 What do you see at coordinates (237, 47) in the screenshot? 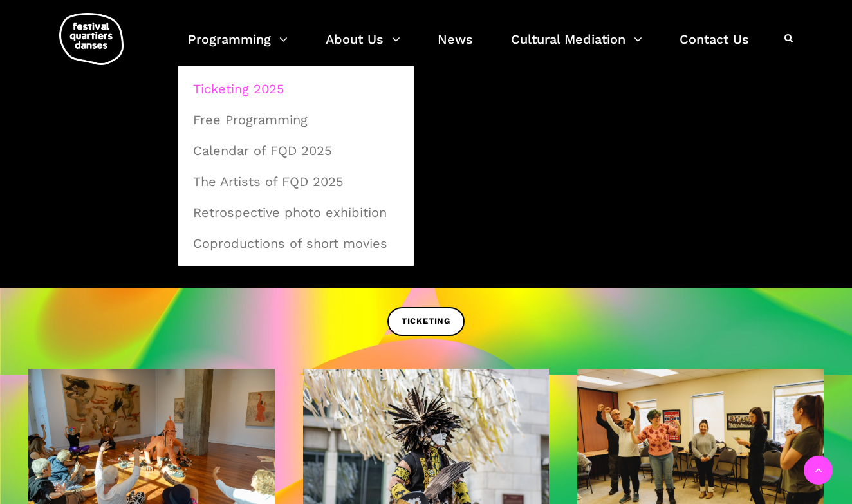
I see `a: Programming` at bounding box center [237, 47].